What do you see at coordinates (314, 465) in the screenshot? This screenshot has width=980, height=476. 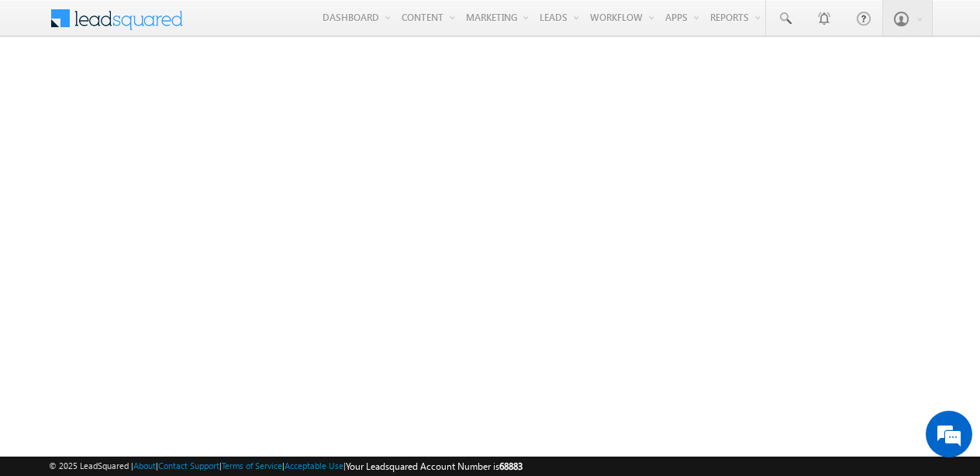 I see `a: Acceptable Use` at bounding box center [314, 465].